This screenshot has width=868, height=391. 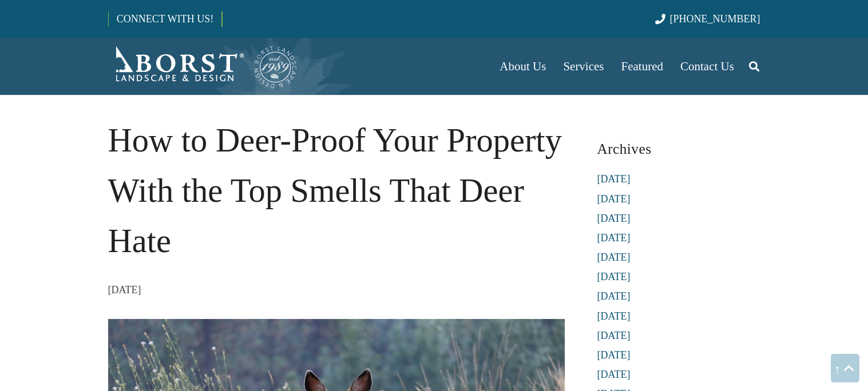 I want to click on a: CONNECT WITH US!, so click(x=164, y=19).